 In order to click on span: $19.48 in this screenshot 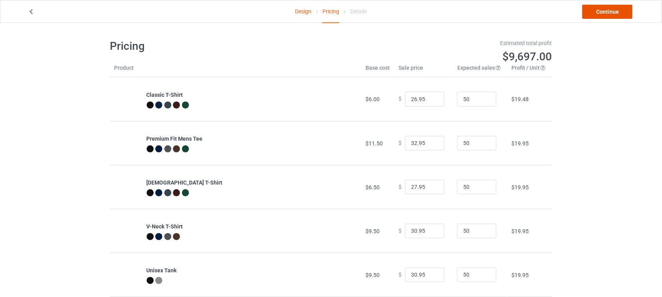, I will do `click(520, 99)`.